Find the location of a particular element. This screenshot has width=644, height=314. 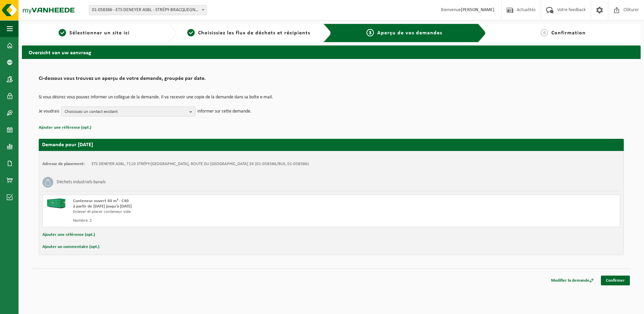

button: Choisissez un contact existant is located at coordinates (128, 112).